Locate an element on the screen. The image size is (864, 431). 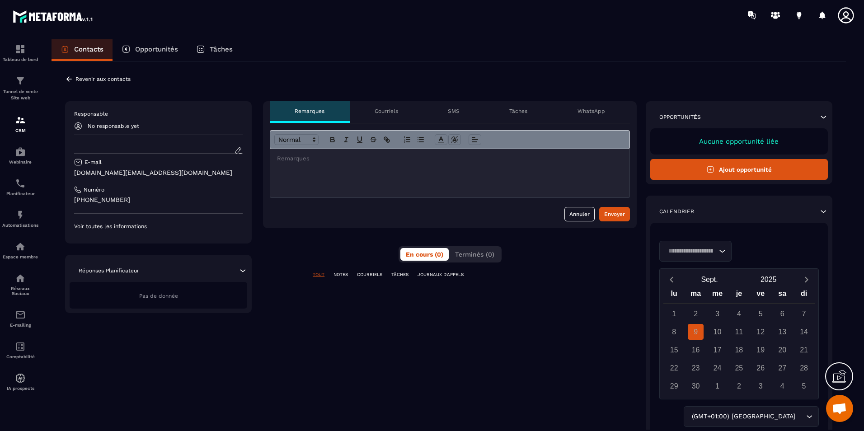
div: 22 is located at coordinates (674, 368).